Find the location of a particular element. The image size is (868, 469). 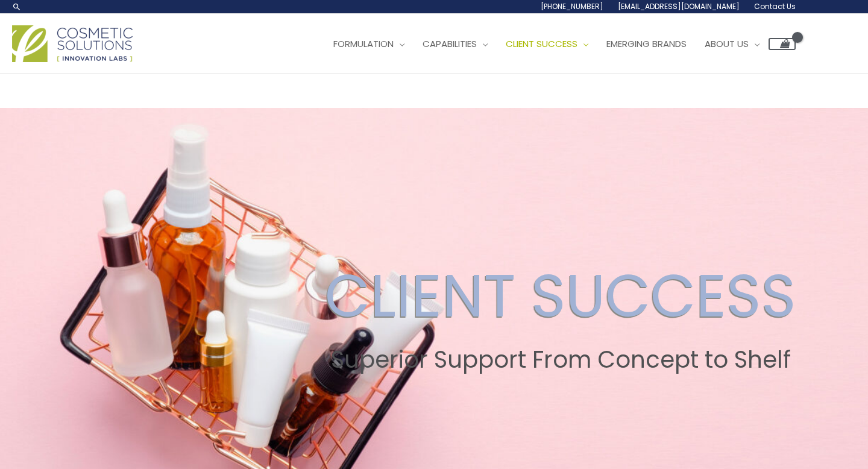

span: Client Success is located at coordinates (541, 43).